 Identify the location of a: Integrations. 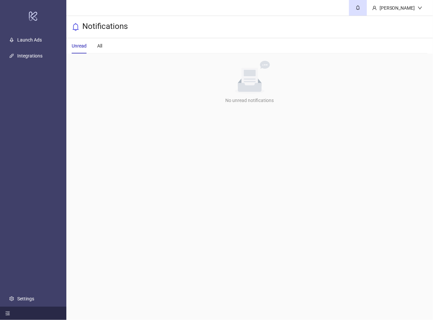
(30, 56).